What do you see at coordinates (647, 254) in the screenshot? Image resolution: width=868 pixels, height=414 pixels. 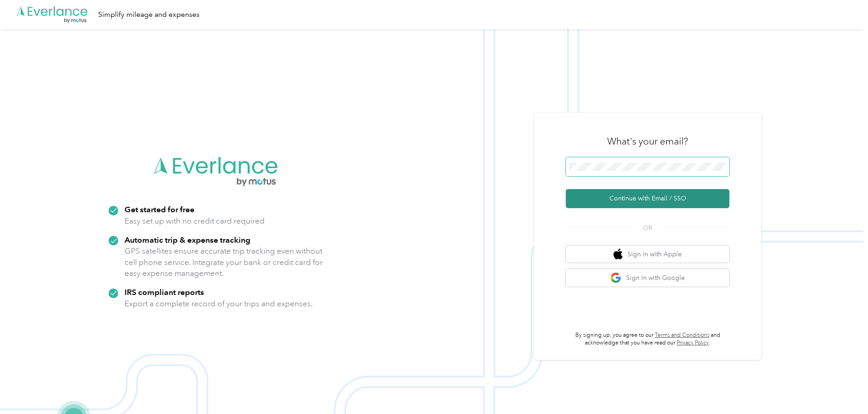 I see `button: apple logoSign in with Apple` at bounding box center [647, 254].